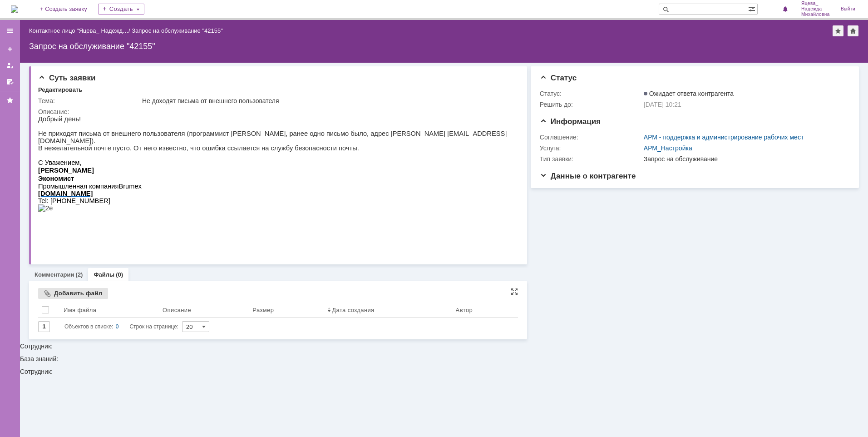 Image resolution: width=868 pixels, height=437 pixels. I want to click on div: На всю страницу, so click(515, 291).